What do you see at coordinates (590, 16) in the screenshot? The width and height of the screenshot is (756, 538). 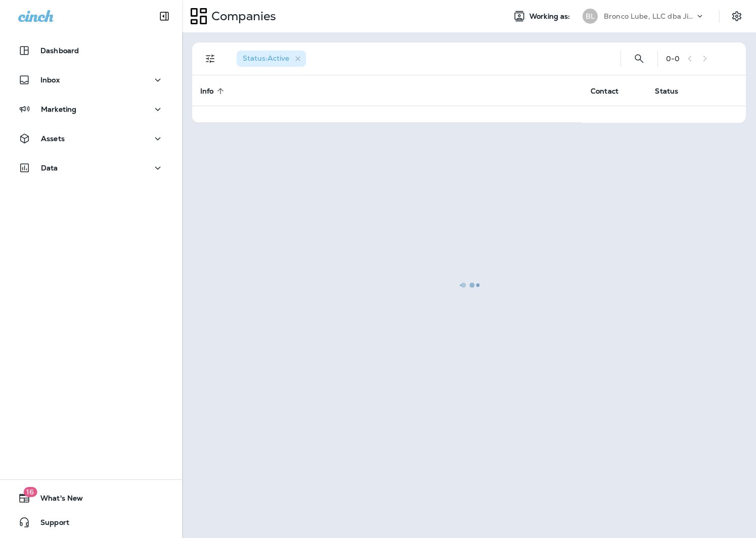 I see `div: BL` at bounding box center [590, 16].